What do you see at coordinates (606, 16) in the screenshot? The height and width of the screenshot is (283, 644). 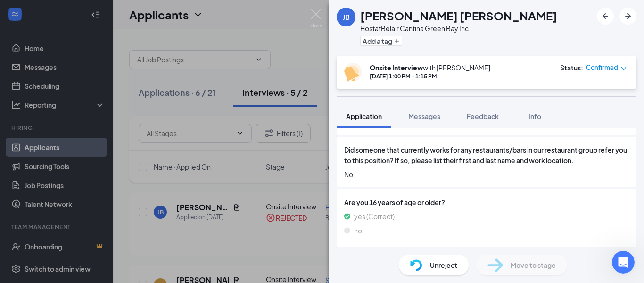 I see `button: ArrowLeftNew` at bounding box center [606, 16].